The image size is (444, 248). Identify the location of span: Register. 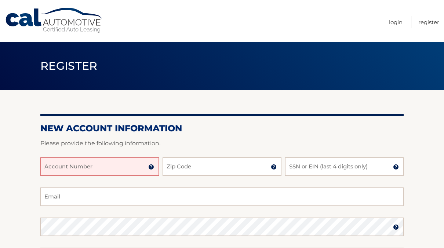
(69, 66).